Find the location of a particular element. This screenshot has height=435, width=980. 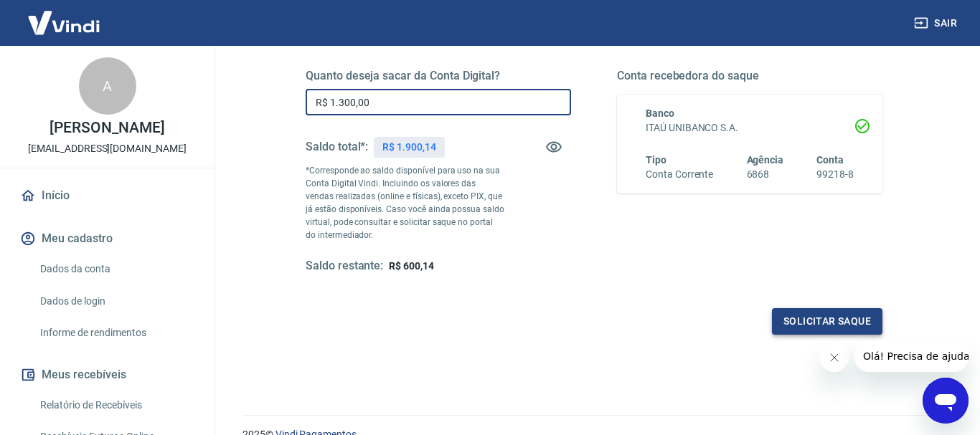

h6: Conta Corrente is located at coordinates (680, 174).